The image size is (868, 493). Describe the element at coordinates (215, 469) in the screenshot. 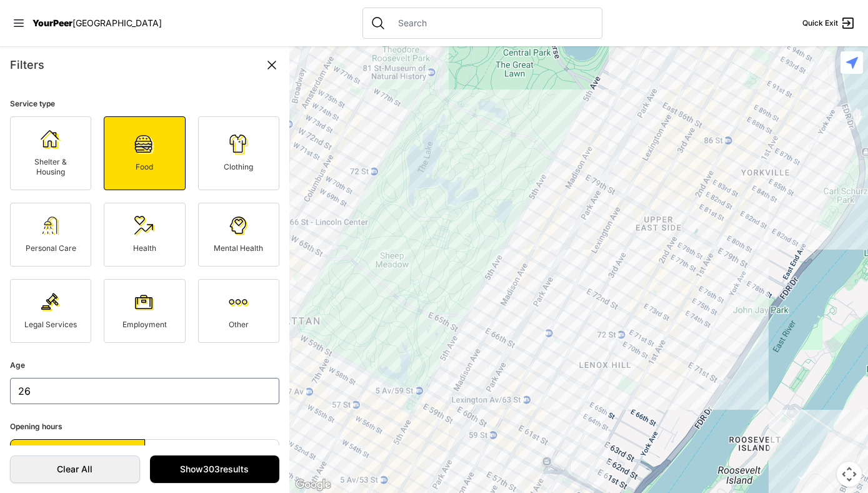

I see `a: Show303results` at that location.